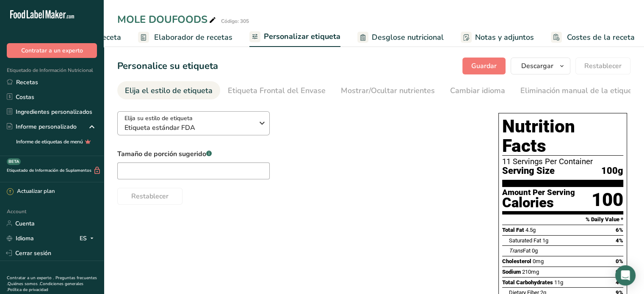 The height and width of the screenshot is (294, 644). What do you see at coordinates (531, 230) in the screenshot?
I see `span: 4.5g` at bounding box center [531, 230].